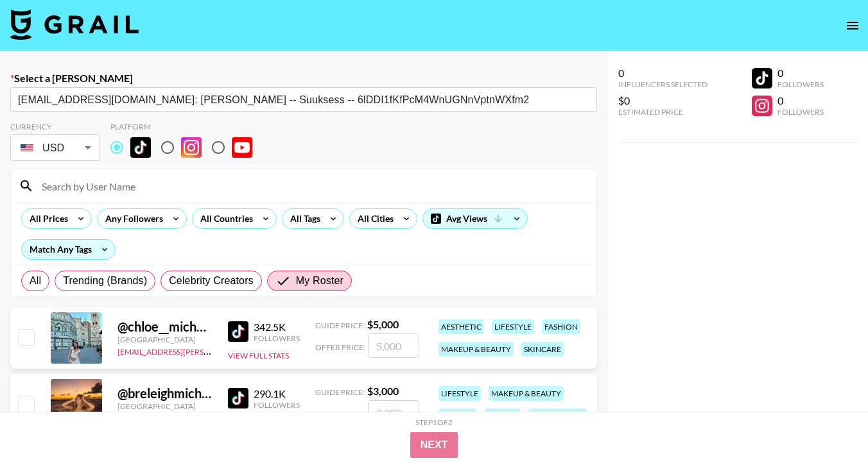 Image resolution: width=868 pixels, height=463 pixels. Describe the element at coordinates (475, 219) in the screenshot. I see `div: Avg Views` at that location.